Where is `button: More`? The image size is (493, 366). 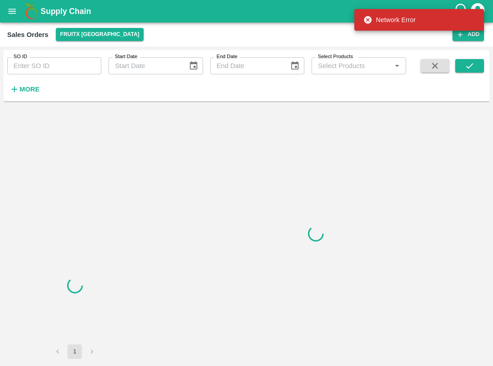 button: More is located at coordinates (24, 89).